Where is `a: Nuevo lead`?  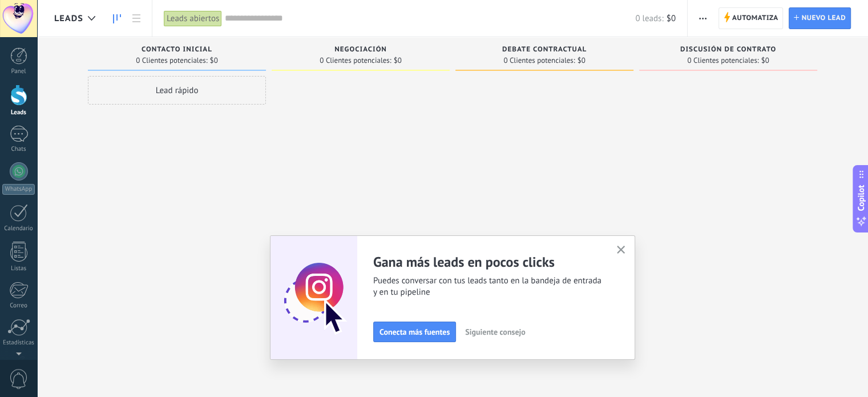 a: Nuevo lead is located at coordinates (820, 18).